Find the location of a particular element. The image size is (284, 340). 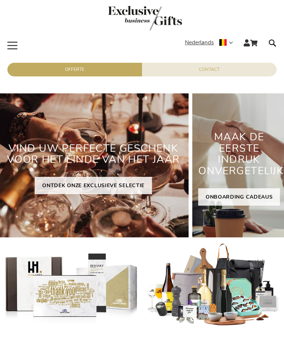

img: Exclusive Business gifts logo is located at coordinates (145, 18).